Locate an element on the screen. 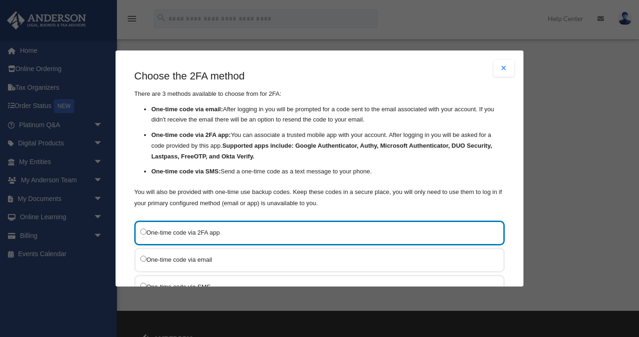  div: There are 3 methods available to choose from for 2FA: is located at coordinates (319, 139).